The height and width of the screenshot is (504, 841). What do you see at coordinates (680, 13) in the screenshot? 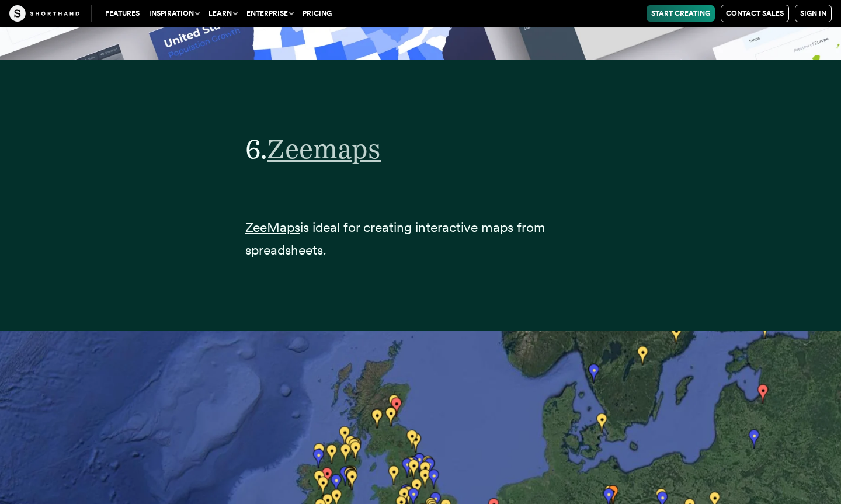
I see `a: Start Creating` at bounding box center [680, 13].